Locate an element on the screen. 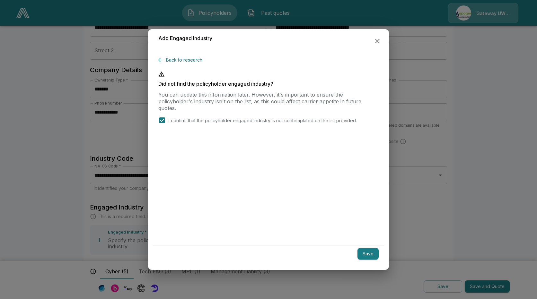 The image size is (537, 299). button: Back to research is located at coordinates (182, 60).